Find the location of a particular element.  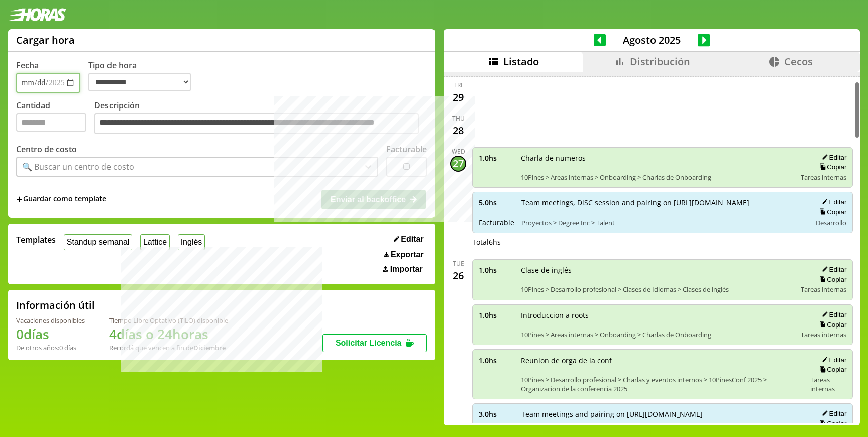

span: Templates is located at coordinates (36, 240).